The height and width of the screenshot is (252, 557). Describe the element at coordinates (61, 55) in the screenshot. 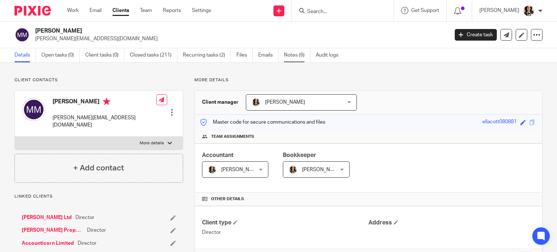

I see `a: Open tasks (0)` at that location.